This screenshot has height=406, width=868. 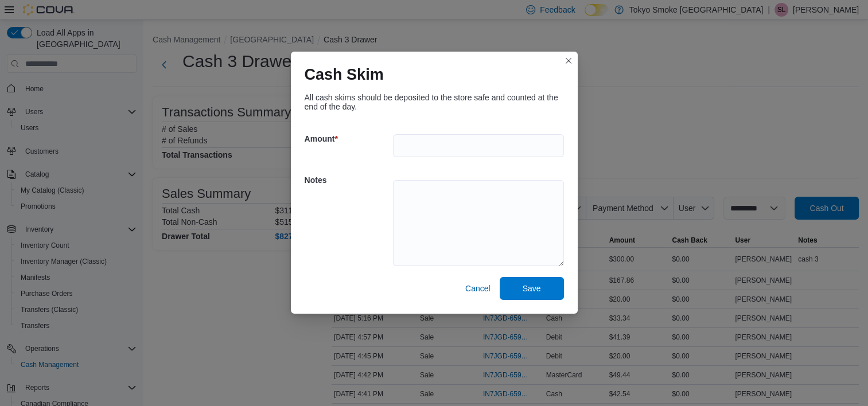 I want to click on button: Save, so click(x=531, y=288).